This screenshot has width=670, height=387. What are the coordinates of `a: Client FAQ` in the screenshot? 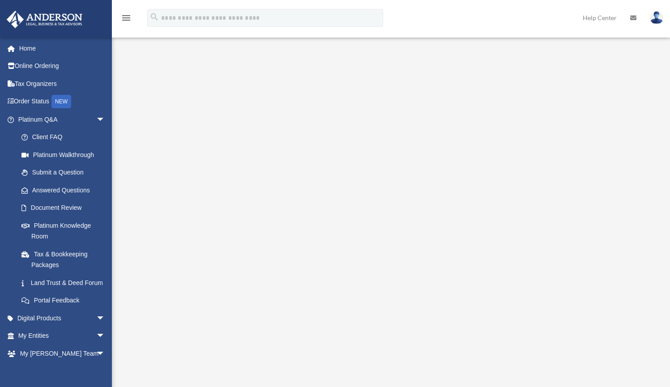 It's located at (65, 137).